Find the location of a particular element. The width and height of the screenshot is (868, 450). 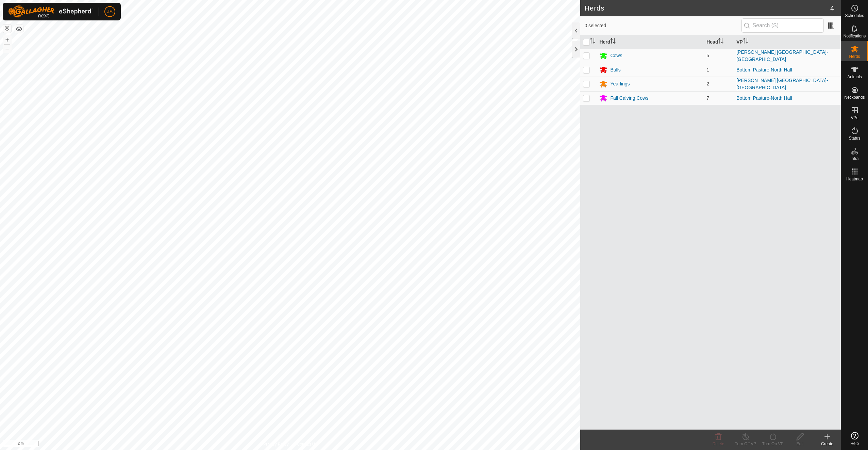

th: Head is located at coordinates (719, 42).